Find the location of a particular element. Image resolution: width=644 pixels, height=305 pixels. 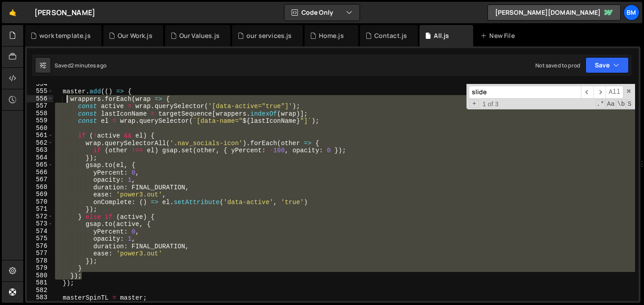

div: 577 is located at coordinates (40, 254).